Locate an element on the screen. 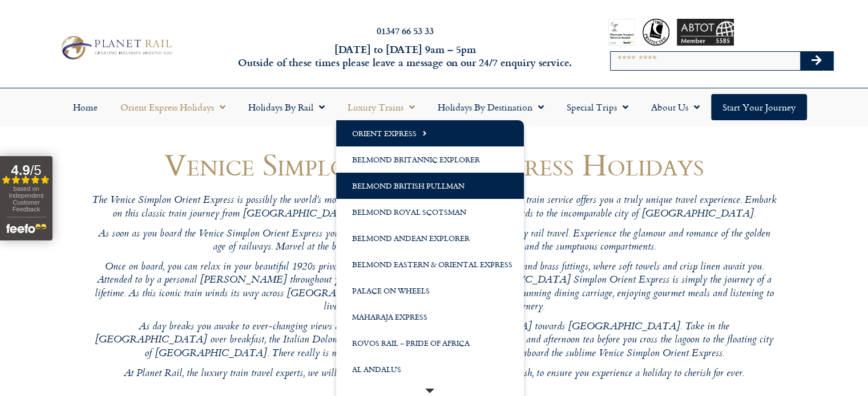 Image resolution: width=868 pixels, height=396 pixels. a: Holidays by Destination is located at coordinates (491, 107).